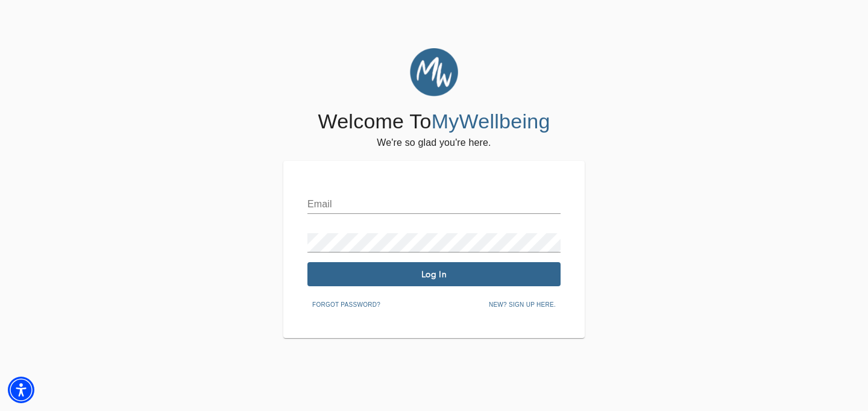 The height and width of the screenshot is (411, 868). What do you see at coordinates (434, 143) in the screenshot?
I see `h6: We're so glad you're here.` at bounding box center [434, 143].